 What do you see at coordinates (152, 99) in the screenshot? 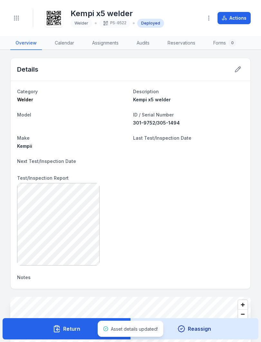
I see `span: Kempi x5 welder` at bounding box center [152, 99].